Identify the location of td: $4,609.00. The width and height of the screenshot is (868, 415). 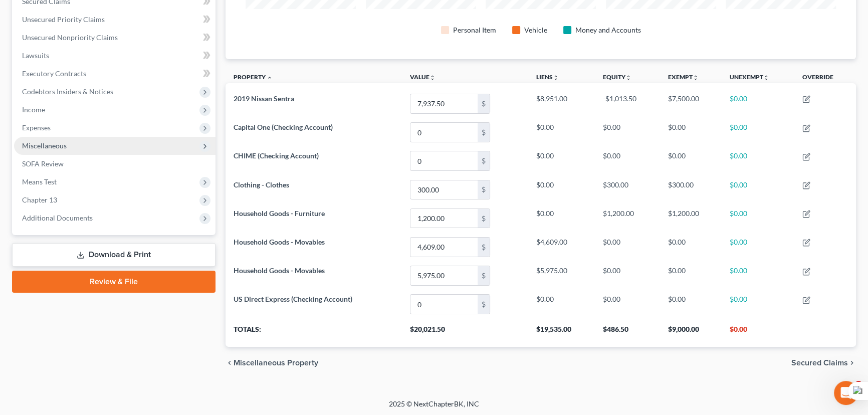
(561, 247).